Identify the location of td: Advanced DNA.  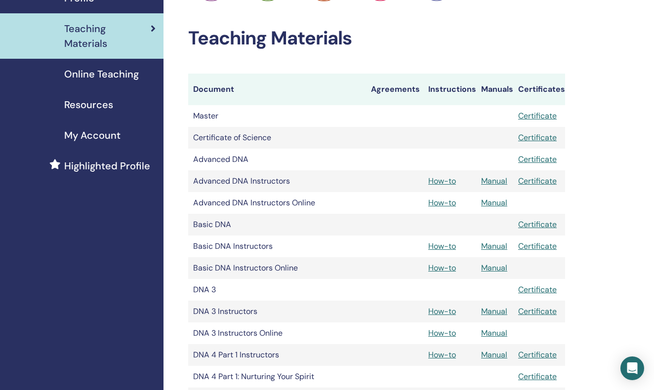
(277, 160).